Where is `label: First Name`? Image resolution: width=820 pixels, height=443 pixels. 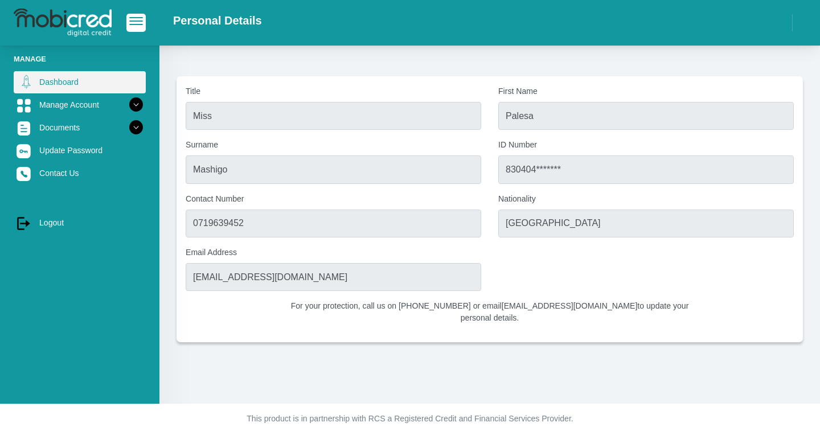
label: First Name is located at coordinates (646, 91).